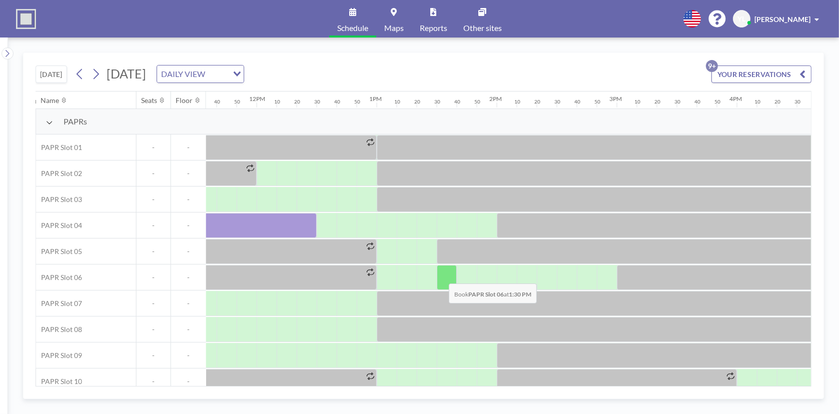 This screenshot has width=839, height=414. I want to click on p: 9+, so click(712, 66).